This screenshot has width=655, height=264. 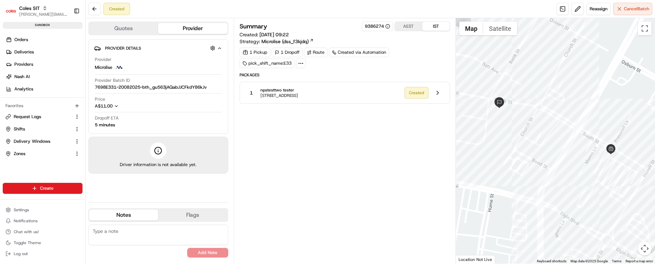 What do you see at coordinates (645, 28) in the screenshot?
I see `button: Toggle fullscreen view` at bounding box center [645, 28].